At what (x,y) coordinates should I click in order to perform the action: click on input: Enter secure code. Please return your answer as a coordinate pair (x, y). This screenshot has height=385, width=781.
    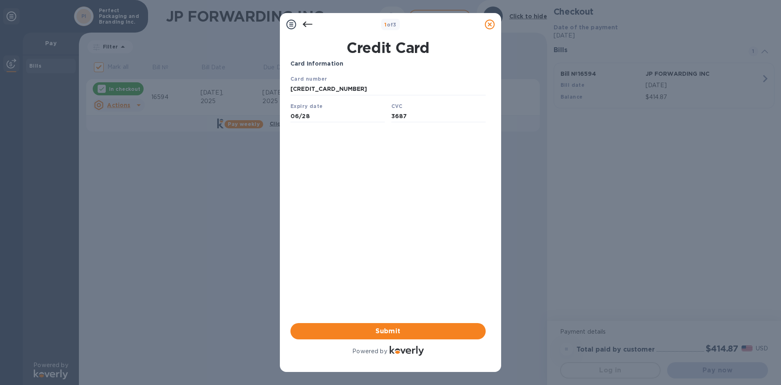
    Looking at the image, I should click on (148, 42).